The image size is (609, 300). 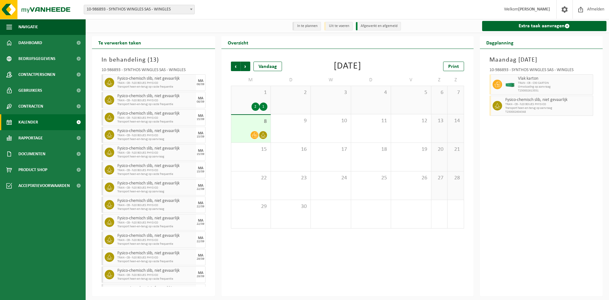 I want to click on div: 2, so click(x=255, y=107).